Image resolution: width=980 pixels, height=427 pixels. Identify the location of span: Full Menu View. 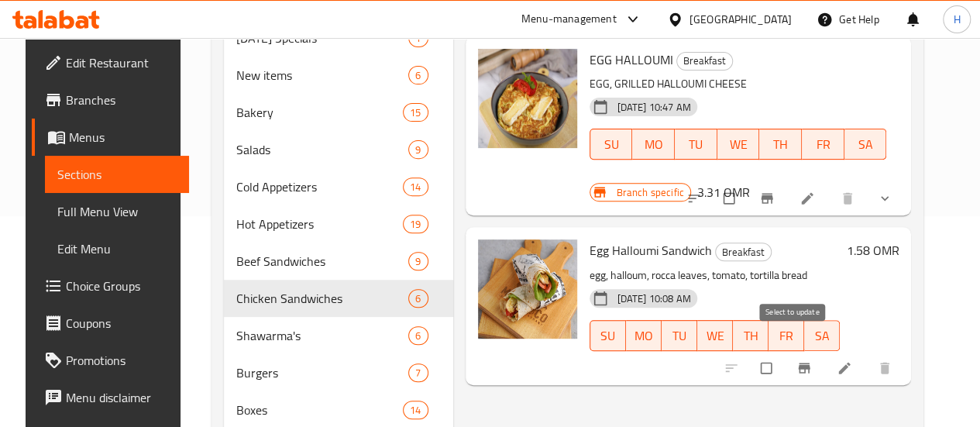
(117, 211).